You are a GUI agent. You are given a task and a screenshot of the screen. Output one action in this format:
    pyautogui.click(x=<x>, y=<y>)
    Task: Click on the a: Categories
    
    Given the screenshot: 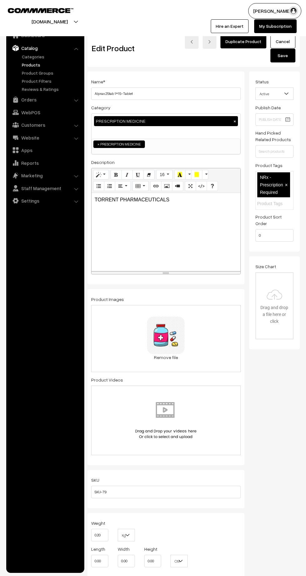 What is the action you would take?
    pyautogui.click(x=51, y=56)
    